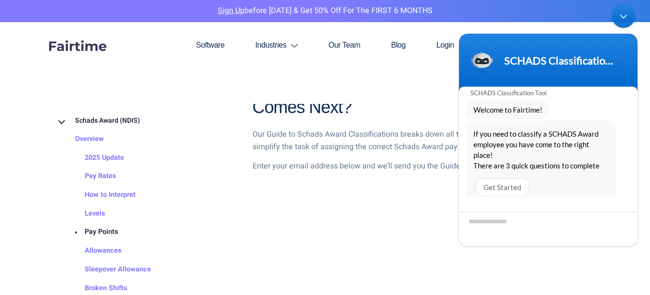 The image size is (650, 295). What do you see at coordinates (108, 269) in the screenshot?
I see `a: Sleepover Allowance` at bounding box center [108, 269].